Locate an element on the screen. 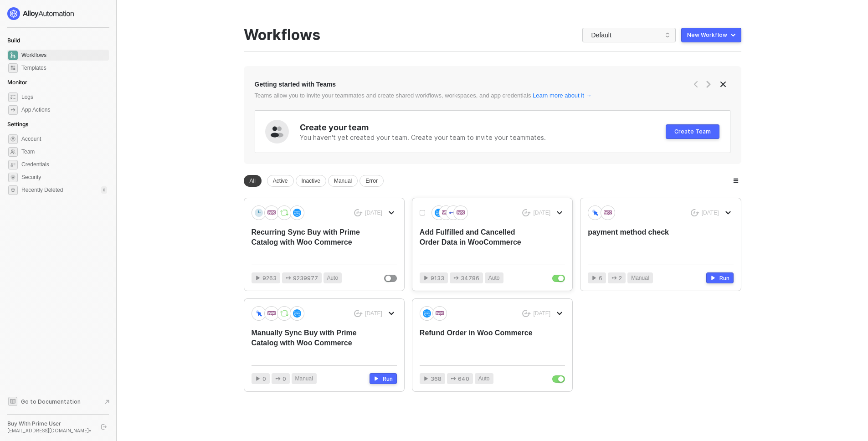  div: Refund Order in Woo Commerce is located at coordinates (477, 343).